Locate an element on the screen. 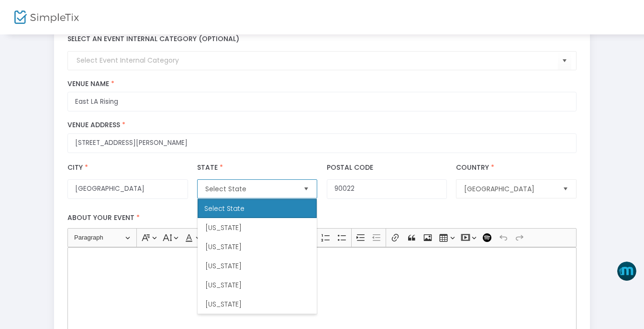 This screenshot has width=644, height=329. label: About your event is located at coordinates (322, 218).